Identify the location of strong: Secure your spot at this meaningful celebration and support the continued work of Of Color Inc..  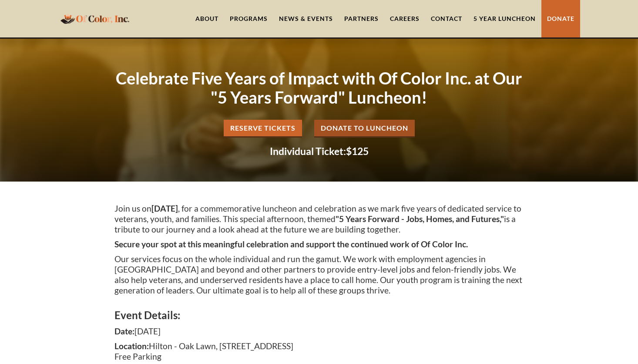
(291, 244).